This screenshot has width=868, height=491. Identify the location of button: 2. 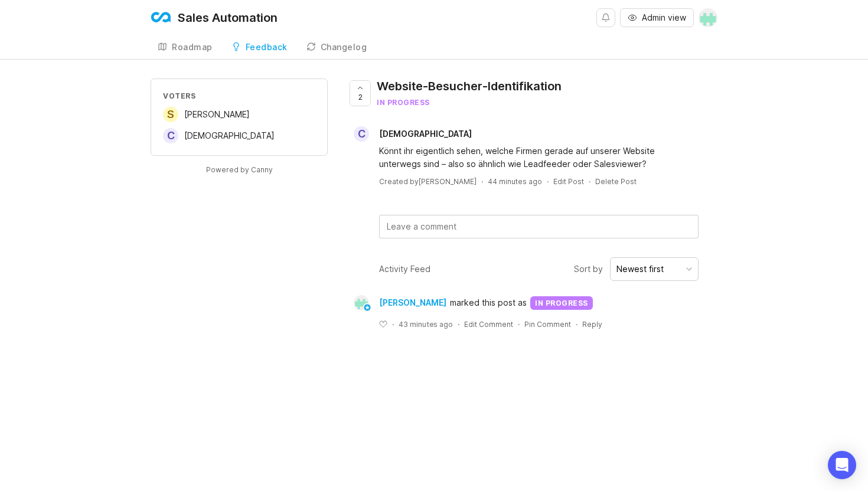
(360, 93).